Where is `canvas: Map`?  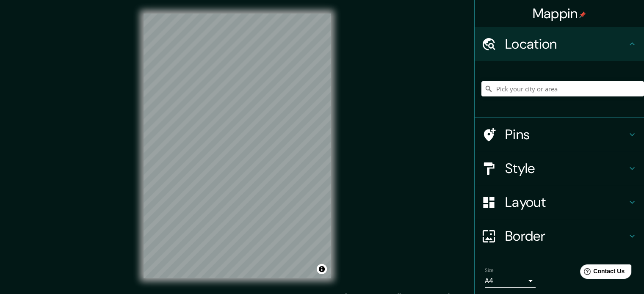 canvas: Map is located at coordinates (237, 147).